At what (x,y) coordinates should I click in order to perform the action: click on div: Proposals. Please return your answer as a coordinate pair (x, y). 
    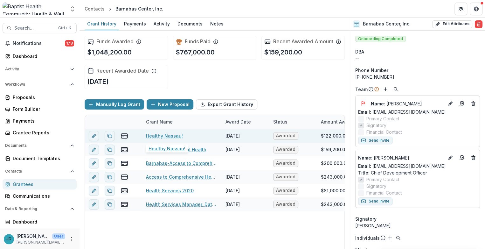
    Looking at the image, I should click on (42, 97).